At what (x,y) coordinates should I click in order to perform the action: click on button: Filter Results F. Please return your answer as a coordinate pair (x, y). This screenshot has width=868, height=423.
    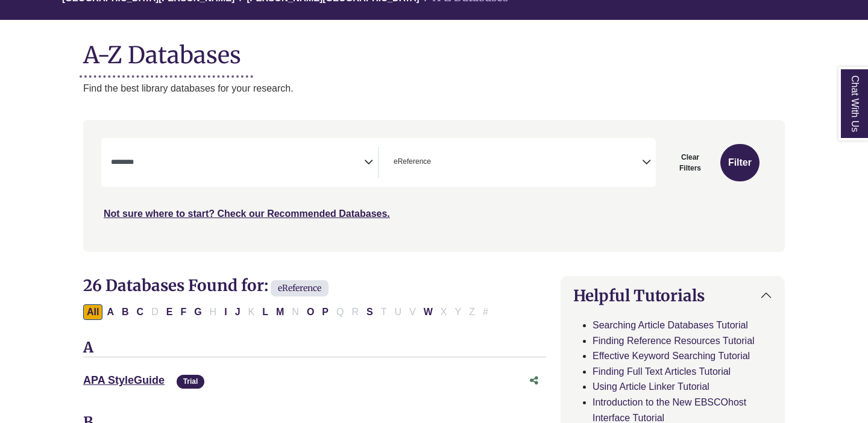
    Looking at the image, I should click on (183, 312).